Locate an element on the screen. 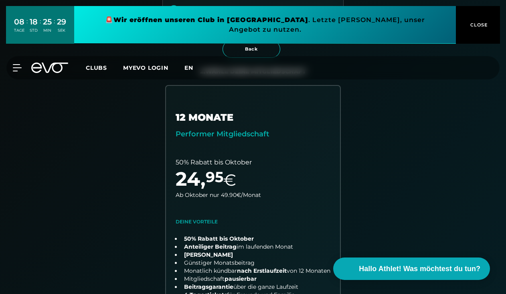 This screenshot has width=506, height=294. span: Clubs is located at coordinates (96, 68).